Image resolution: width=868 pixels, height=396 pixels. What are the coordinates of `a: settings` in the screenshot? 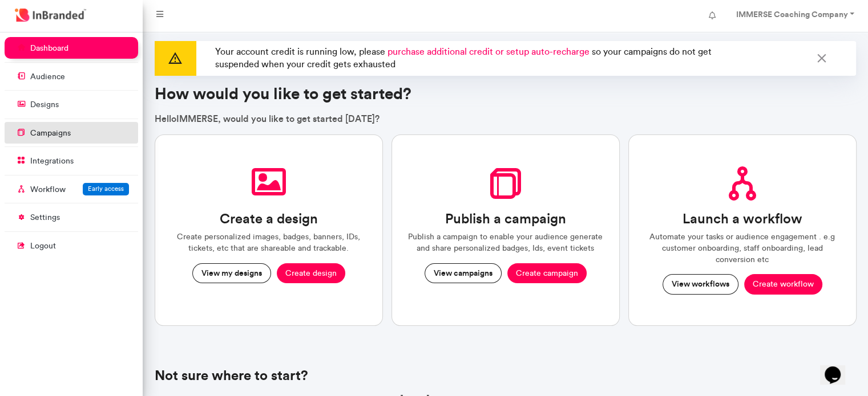 It's located at (72, 217).